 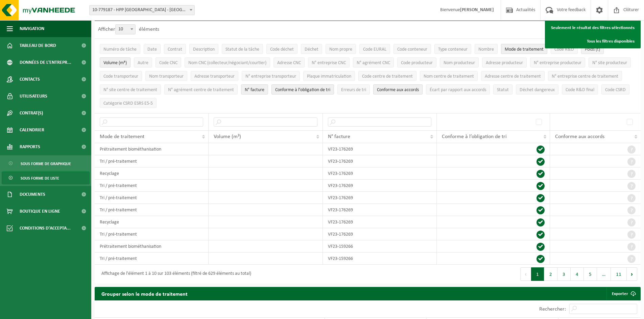 What do you see at coordinates (591, 274) in the screenshot?
I see `button: 5` at bounding box center [591, 274].